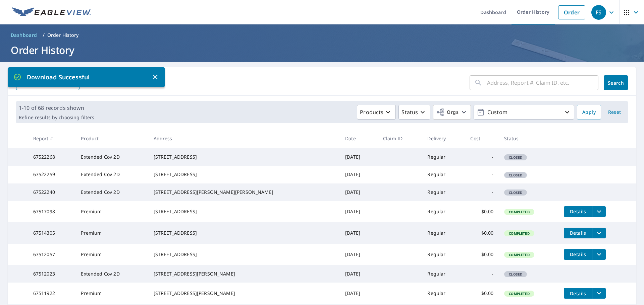  I want to click on th: Delivery, so click(443, 139).